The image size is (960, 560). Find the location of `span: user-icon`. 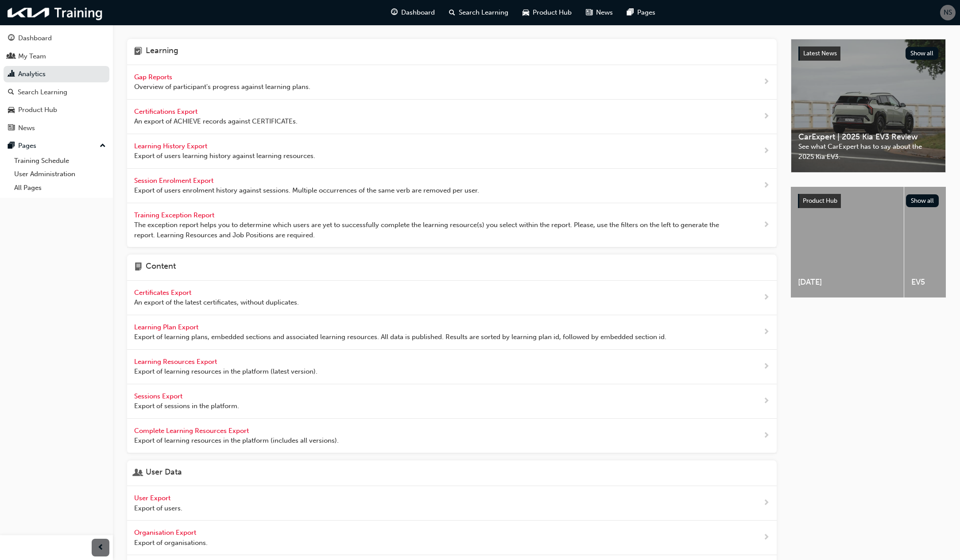

span: user-icon is located at coordinates (138, 473).